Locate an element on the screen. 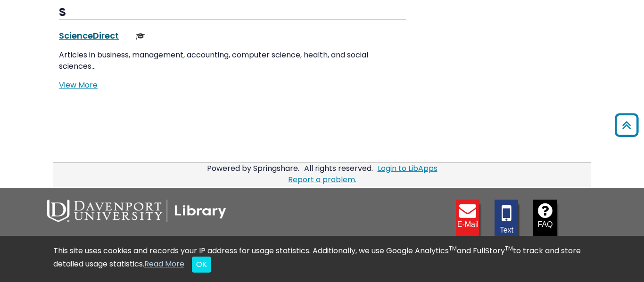 Image resolution: width=644 pixels, height=282 pixels. a: View More is located at coordinates (78, 85).